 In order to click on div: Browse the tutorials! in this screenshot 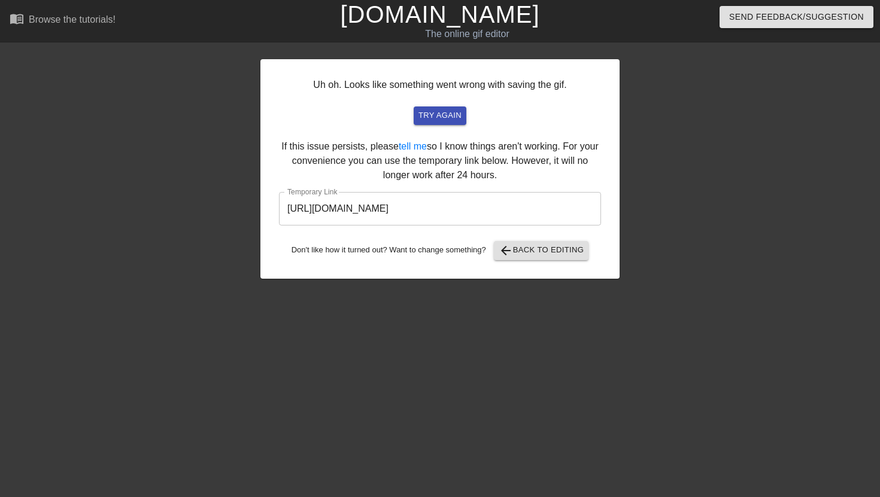, I will do `click(72, 19)`.